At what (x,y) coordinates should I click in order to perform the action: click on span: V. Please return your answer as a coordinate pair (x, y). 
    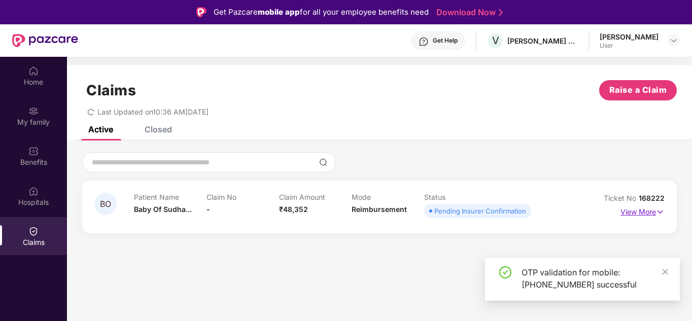
    Looking at the image, I should click on (496, 41).